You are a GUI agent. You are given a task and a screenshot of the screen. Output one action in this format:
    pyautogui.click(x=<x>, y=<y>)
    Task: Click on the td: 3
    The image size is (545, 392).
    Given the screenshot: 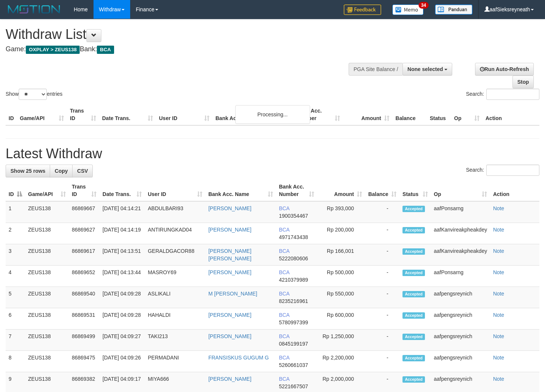 What is the action you would take?
    pyautogui.click(x=16, y=254)
    